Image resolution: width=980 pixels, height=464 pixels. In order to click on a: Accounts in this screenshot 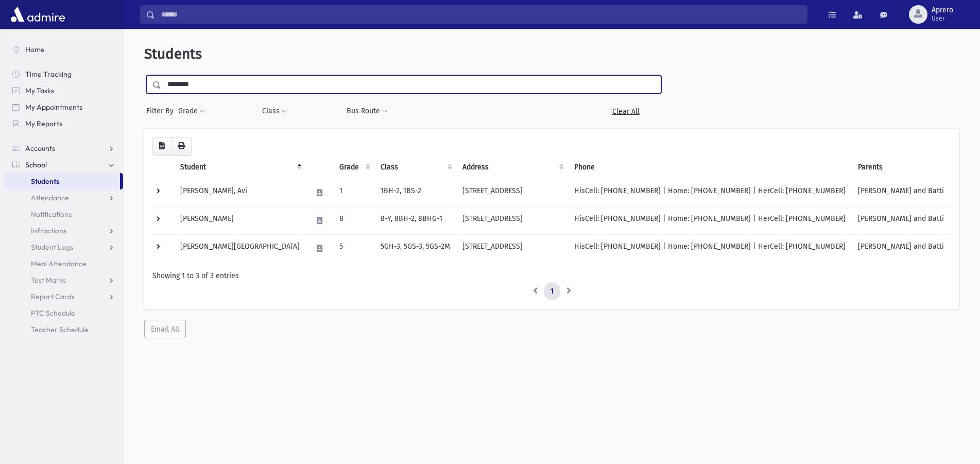, I will do `click(63, 148)`.